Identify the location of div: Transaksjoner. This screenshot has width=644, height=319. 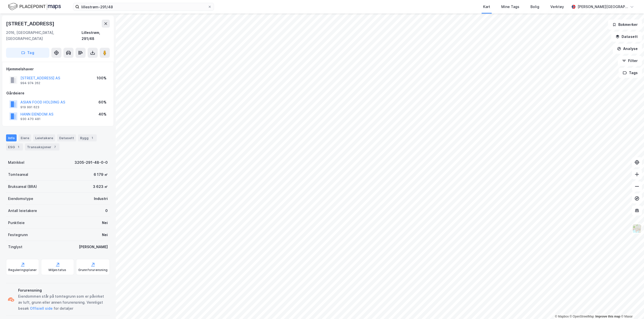
(42, 147).